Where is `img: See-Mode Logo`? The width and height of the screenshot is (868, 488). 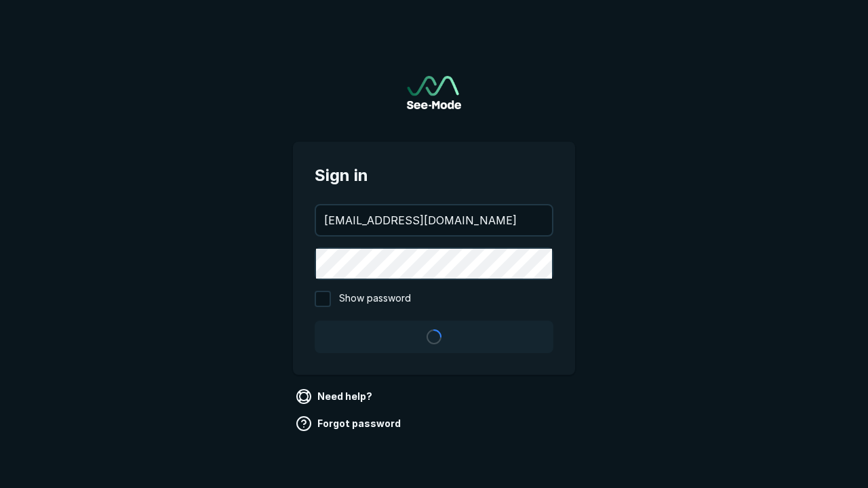 img: See-Mode Logo is located at coordinates (434, 92).